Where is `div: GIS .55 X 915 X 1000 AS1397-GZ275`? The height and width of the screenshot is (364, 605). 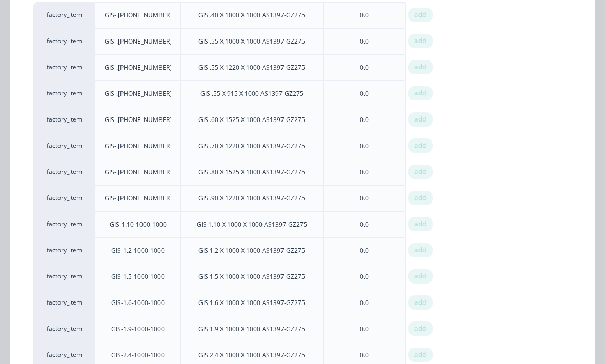
div: GIS .55 X 915 X 1000 AS1397-GZ275 is located at coordinates (252, 94).